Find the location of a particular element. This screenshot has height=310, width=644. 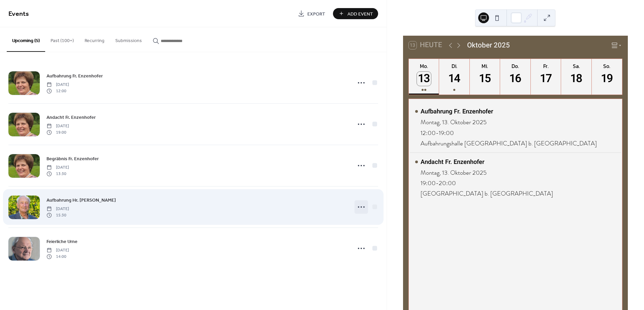

div: 15 is located at coordinates (485, 79).